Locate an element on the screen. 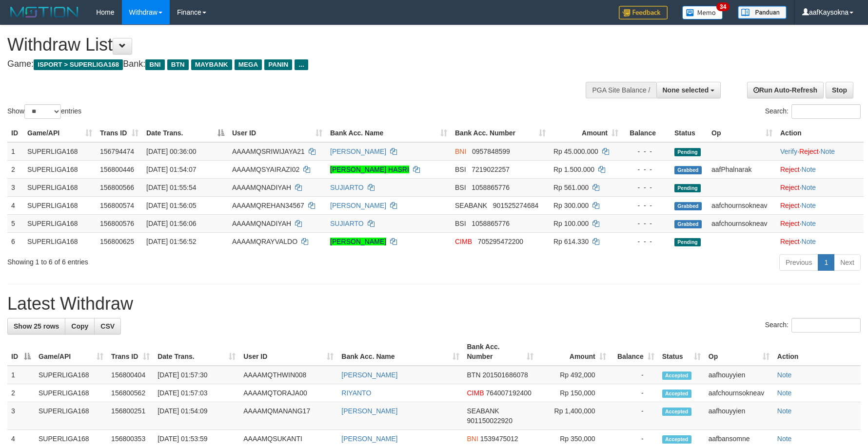  span: PANIN is located at coordinates (278, 65).